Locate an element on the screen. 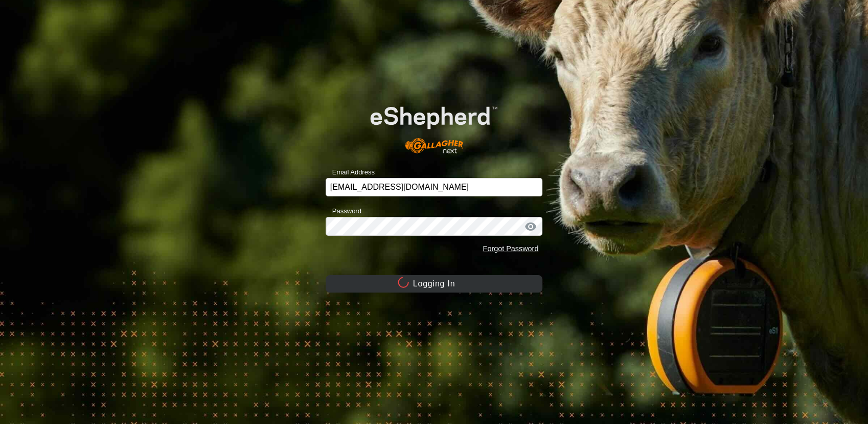  a: Forgot Password is located at coordinates (510, 249).